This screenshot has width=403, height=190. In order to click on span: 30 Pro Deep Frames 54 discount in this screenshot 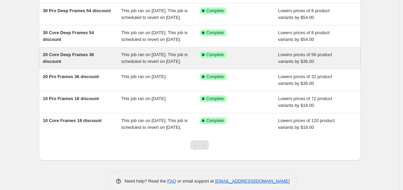, I will do `click(77, 10)`.